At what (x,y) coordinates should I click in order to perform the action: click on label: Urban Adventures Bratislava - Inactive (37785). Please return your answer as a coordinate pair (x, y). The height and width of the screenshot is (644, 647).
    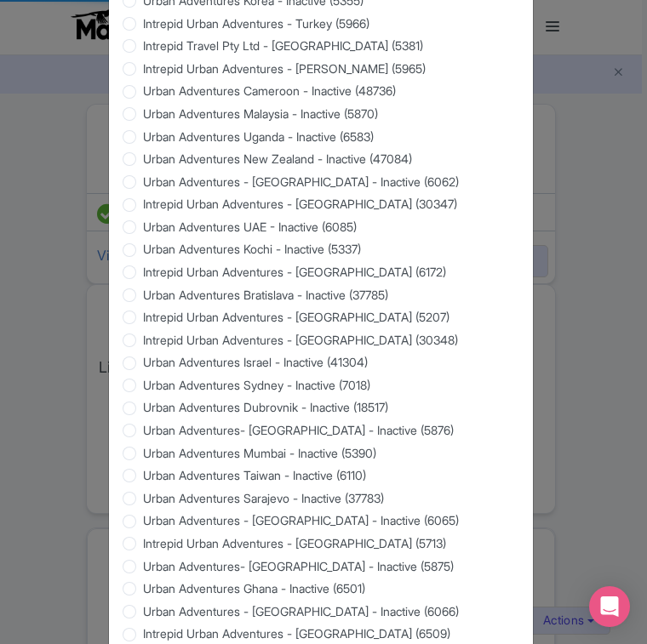
    Looking at the image, I should click on (265, 294).